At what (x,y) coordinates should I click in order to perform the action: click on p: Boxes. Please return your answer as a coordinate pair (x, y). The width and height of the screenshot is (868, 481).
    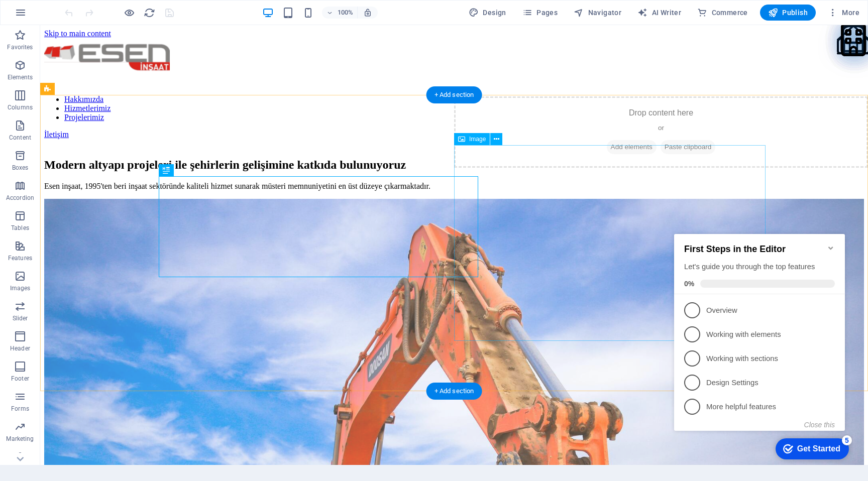
    Looking at the image, I should click on (20, 167).